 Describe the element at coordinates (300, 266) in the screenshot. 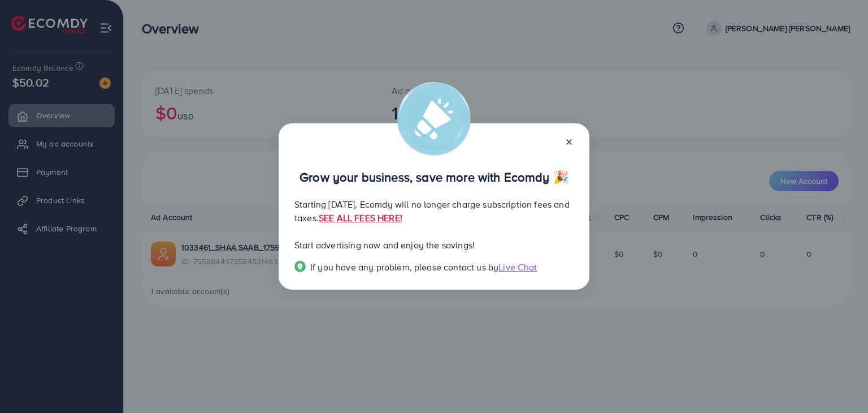

I see `img: Popup guide` at that location.